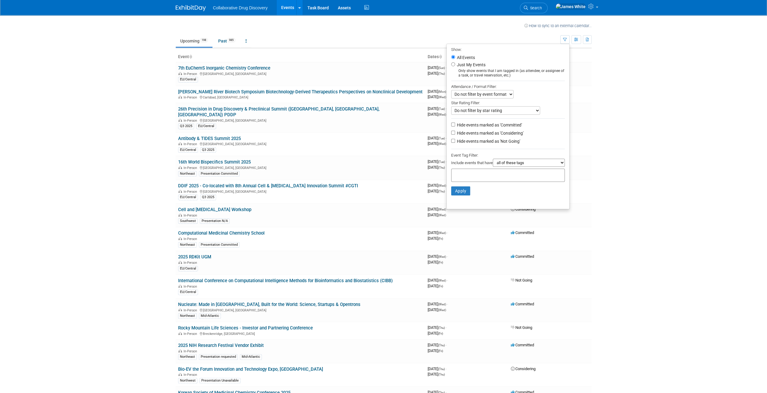 The width and height of the screenshot is (767, 393). I want to click on label: Hide events marked as 'Considering', so click(490, 133).